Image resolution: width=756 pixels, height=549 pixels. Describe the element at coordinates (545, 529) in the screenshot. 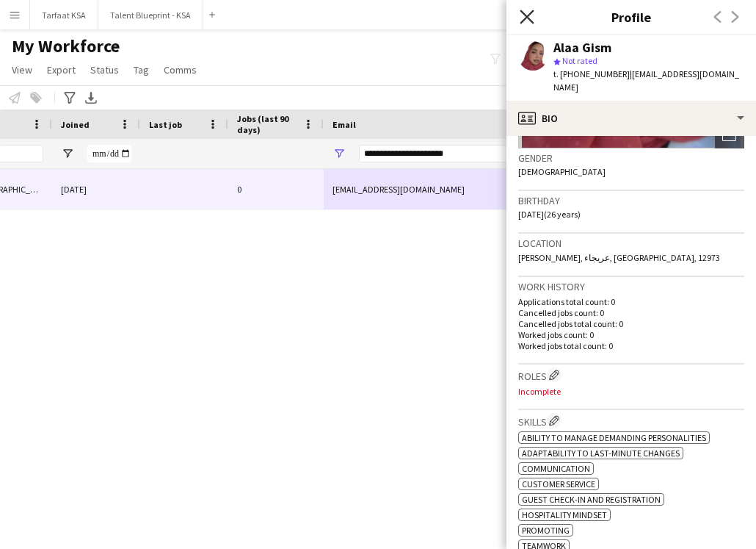

I see `span: Promoting` at that location.